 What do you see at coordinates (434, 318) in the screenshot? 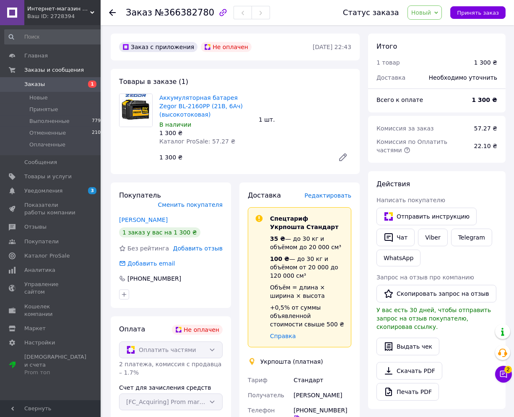
I see `span: У вас есть 30 дней, чтобы отправить запрос на отзыв покупателю, скопировав ссылку.` at bounding box center [434, 318].